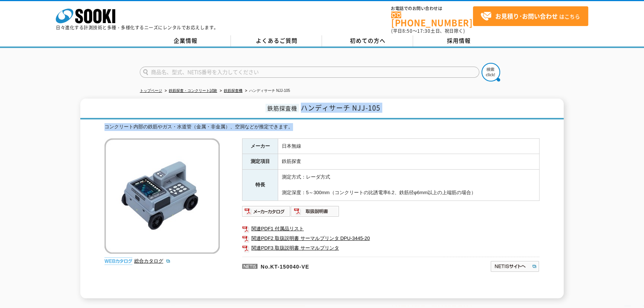  I want to click on span: お電話でのお問い合わせは, so click(432, 8).